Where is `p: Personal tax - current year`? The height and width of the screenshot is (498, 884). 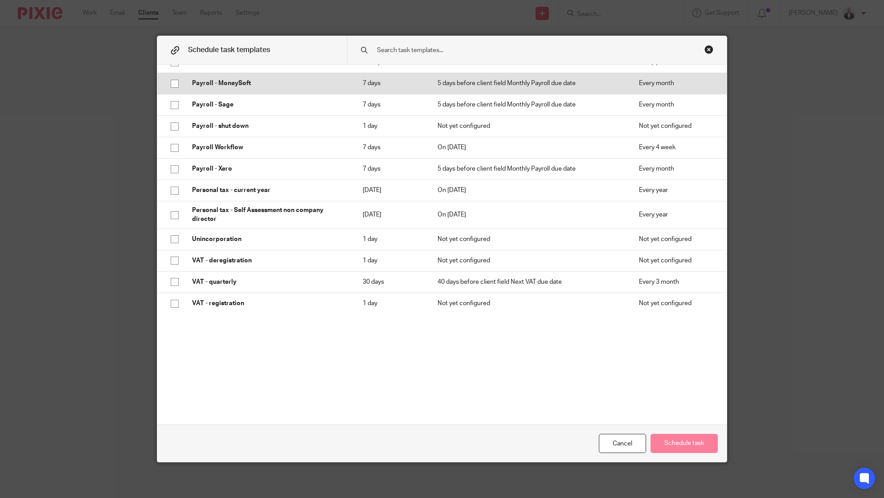 p: Personal tax - current year is located at coordinates (268, 190).